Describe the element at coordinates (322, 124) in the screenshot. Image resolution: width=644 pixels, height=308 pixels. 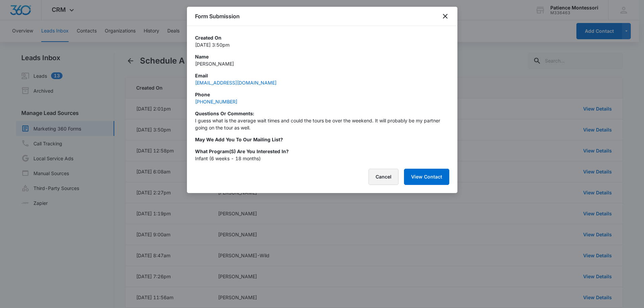
I see `p: I guess what is the average wait times and could the tours be over the weekend. It will probably ...` at that location.